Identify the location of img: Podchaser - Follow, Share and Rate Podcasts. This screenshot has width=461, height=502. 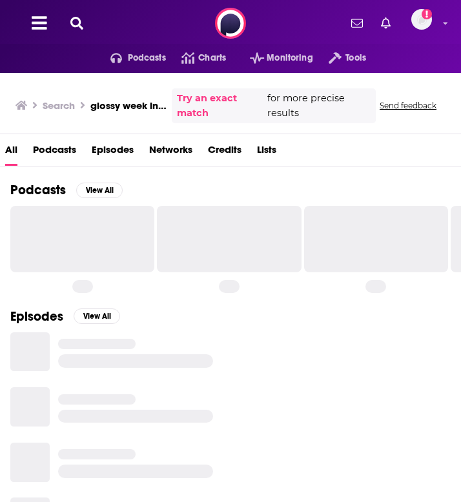
(230, 23).